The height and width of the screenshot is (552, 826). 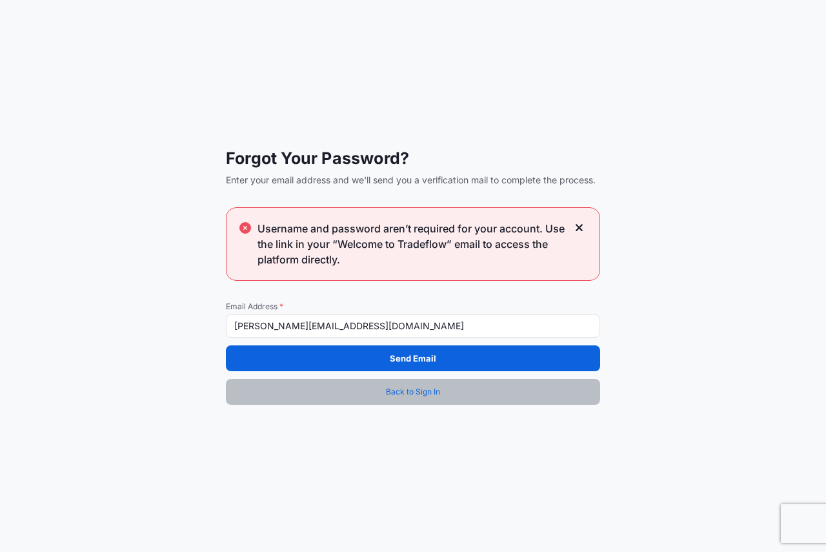 I want to click on span: Enter your email address and we'll send you a verification mail to complete the process., so click(x=413, y=180).